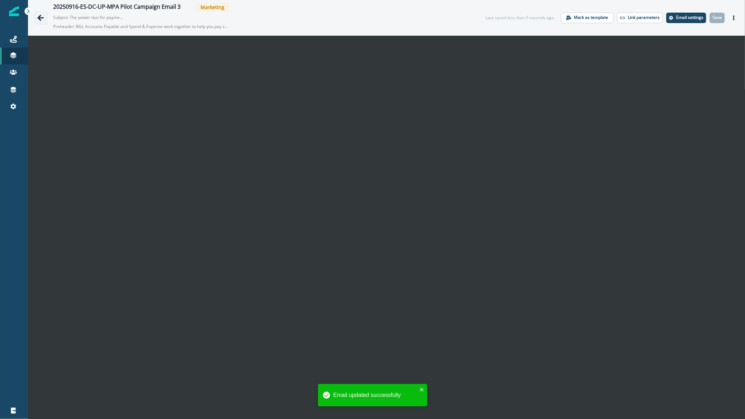 Image resolution: width=745 pixels, height=419 pixels. I want to click on p: Subject: The power duo for payments and rewards, so click(88, 16).